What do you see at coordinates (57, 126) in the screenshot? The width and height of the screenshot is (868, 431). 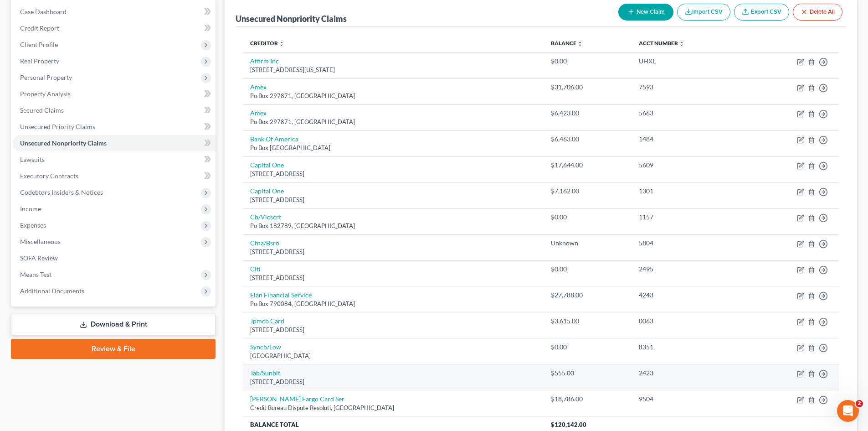 I see `span: Unsecured Priority Claims` at bounding box center [57, 126].